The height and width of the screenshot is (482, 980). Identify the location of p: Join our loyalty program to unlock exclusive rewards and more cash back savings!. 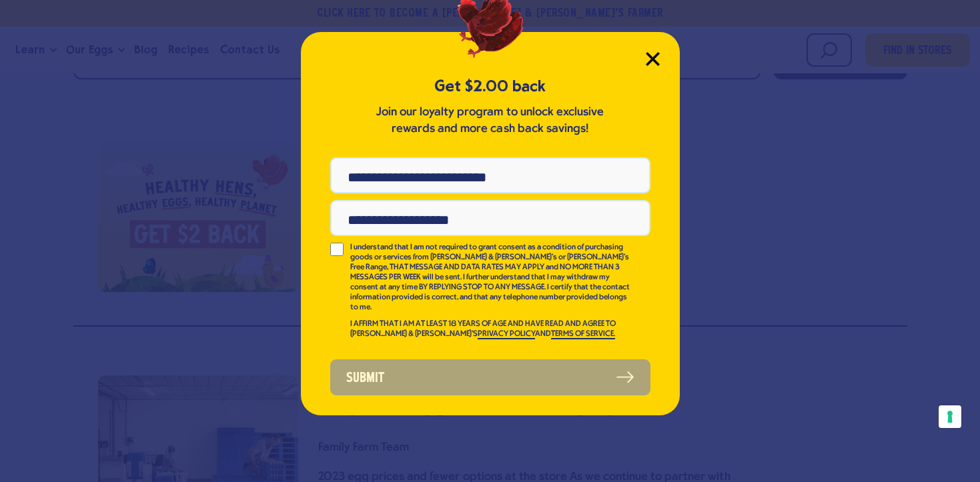
(490, 120).